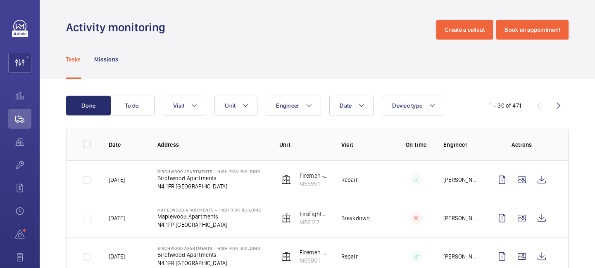 This screenshot has height=268, width=595. What do you see at coordinates (505, 106) in the screenshot?
I see `div: 1 – 30 of 471` at bounding box center [505, 106].